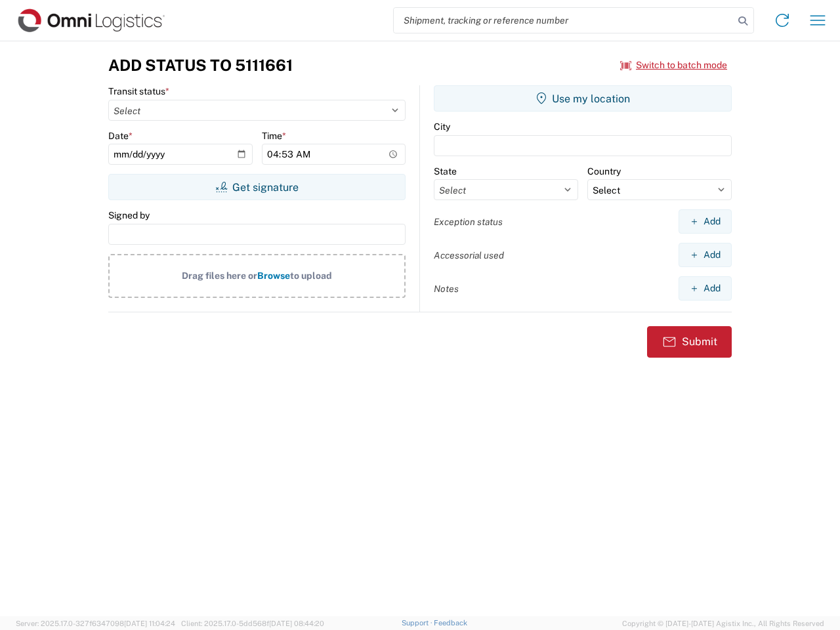 The height and width of the screenshot is (630, 840). Describe the element at coordinates (468, 222) in the screenshot. I see `label: Exception status` at that location.